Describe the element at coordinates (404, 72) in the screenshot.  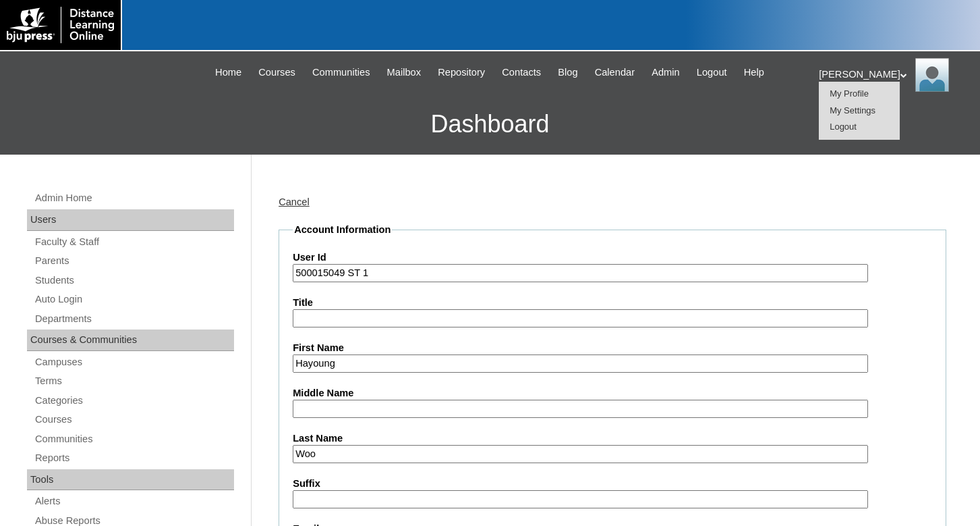
I see `span: Mailbox` at that location.